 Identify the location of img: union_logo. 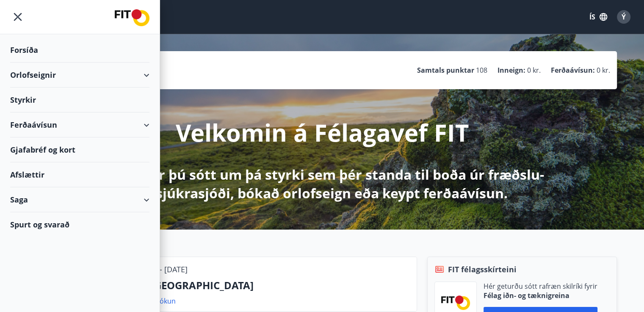
(132, 18).